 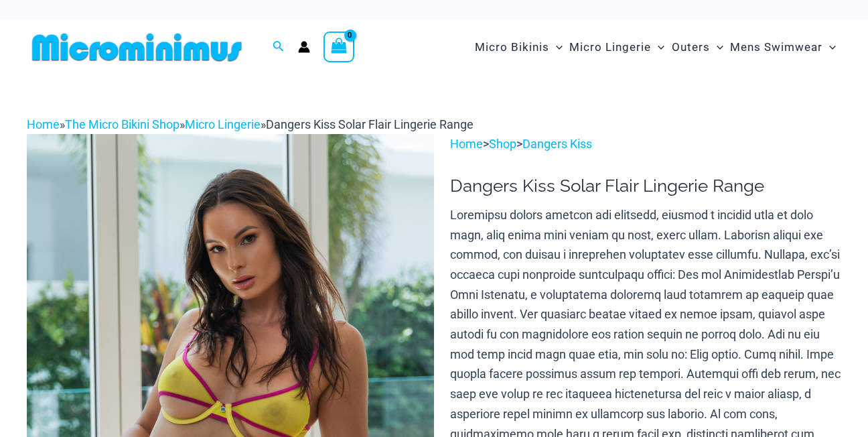 What do you see at coordinates (369, 124) in the screenshot?
I see `span: Dangers Kiss Solar Flair Lingerie Range` at bounding box center [369, 124].